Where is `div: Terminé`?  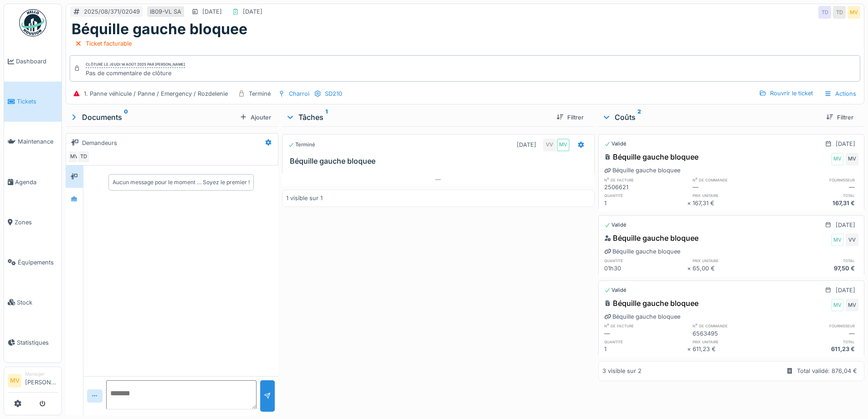
div: Terminé is located at coordinates (302, 145).